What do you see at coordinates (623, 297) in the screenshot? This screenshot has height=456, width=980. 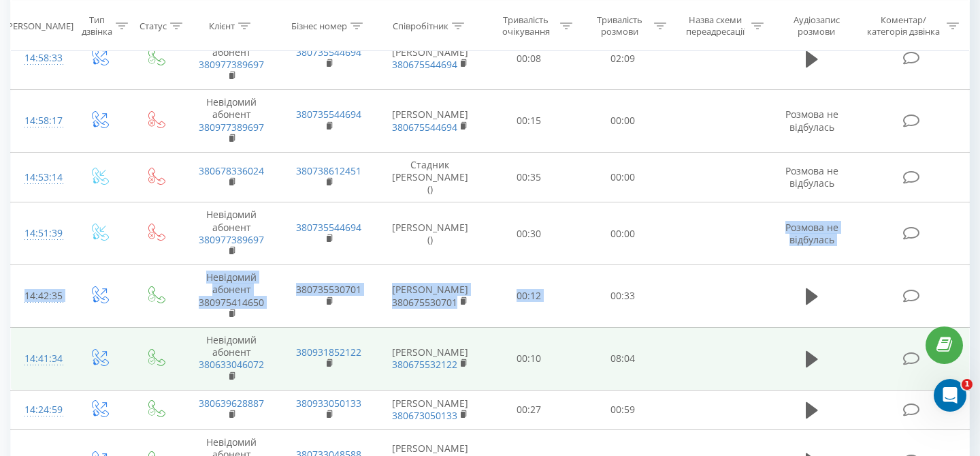 I see `td: 00:33` at bounding box center [623, 297].